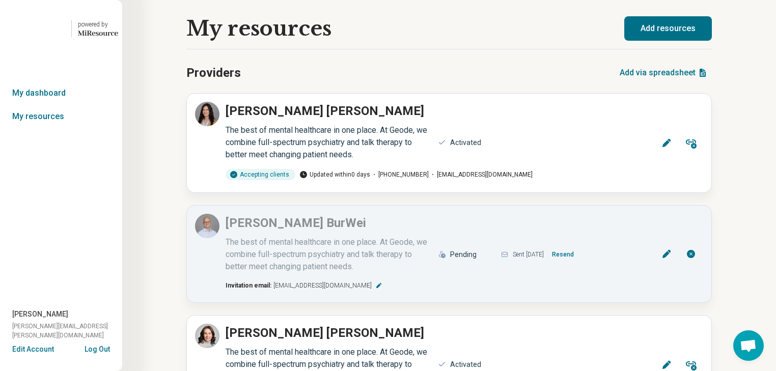  What do you see at coordinates (248, 286) in the screenshot?
I see `span: Invitation email:` at bounding box center [248, 286].